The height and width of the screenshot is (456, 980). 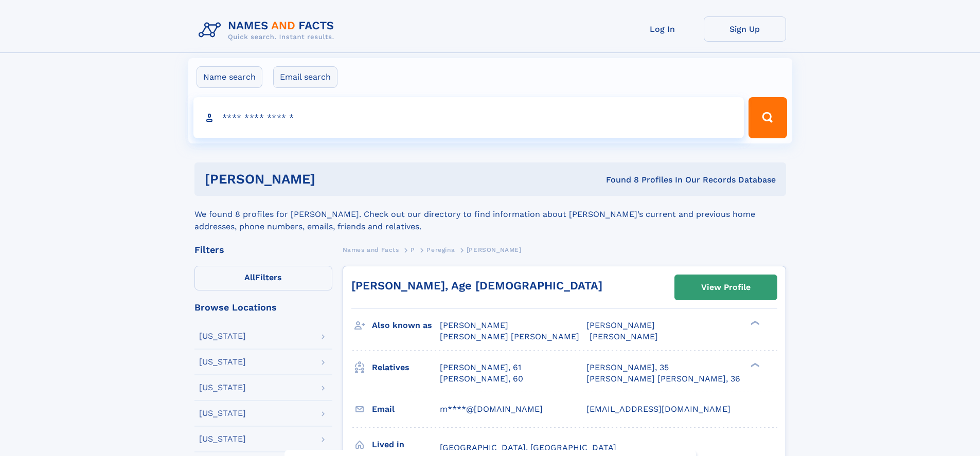 What do you see at coordinates (726, 288) in the screenshot?
I see `a: View Profile` at bounding box center [726, 288].